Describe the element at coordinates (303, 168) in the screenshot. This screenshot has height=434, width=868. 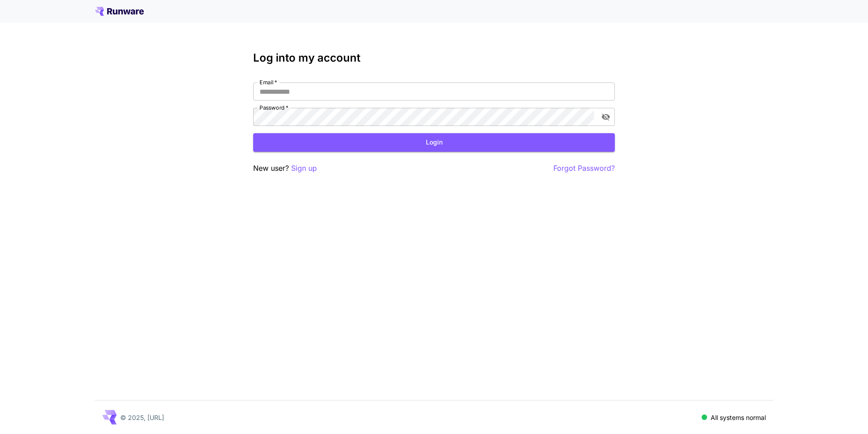
I see `button: Sign up` at that location.